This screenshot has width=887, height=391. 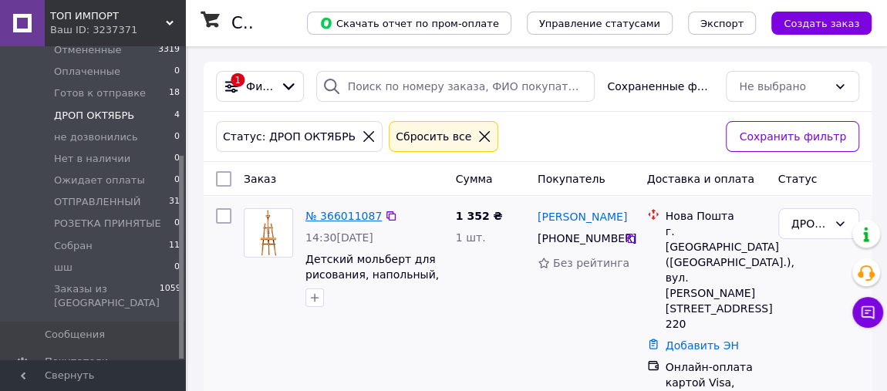 What do you see at coordinates (260, 179) in the screenshot?
I see `span: Заказ` at bounding box center [260, 179].